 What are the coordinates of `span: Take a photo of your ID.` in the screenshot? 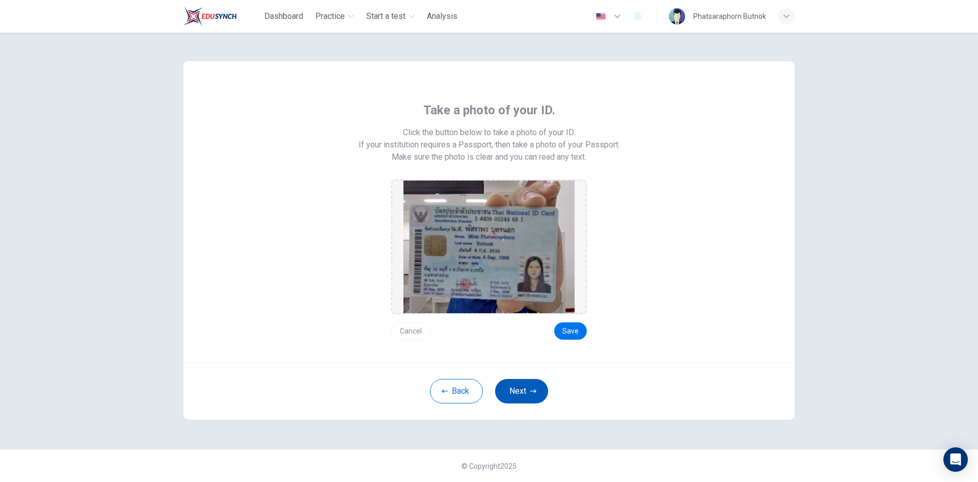 It's located at (489, 110).